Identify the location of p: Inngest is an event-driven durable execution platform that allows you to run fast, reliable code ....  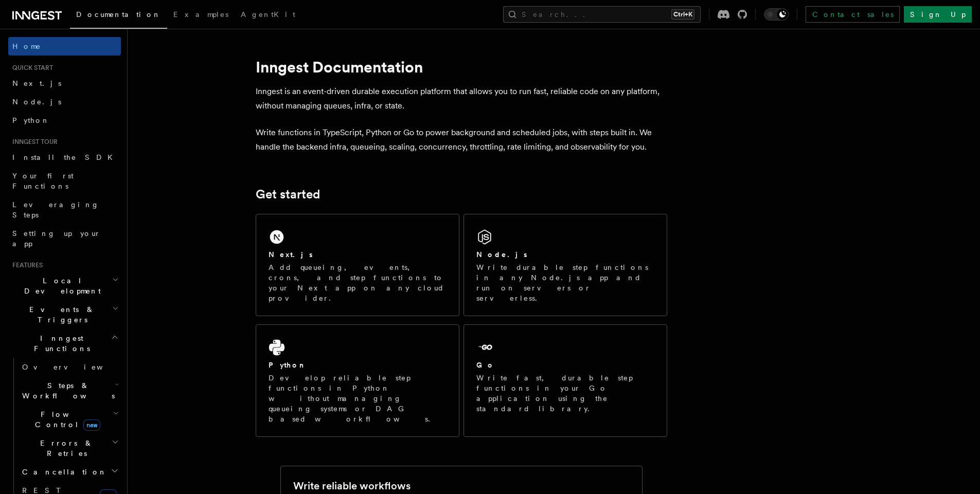
(461, 99).